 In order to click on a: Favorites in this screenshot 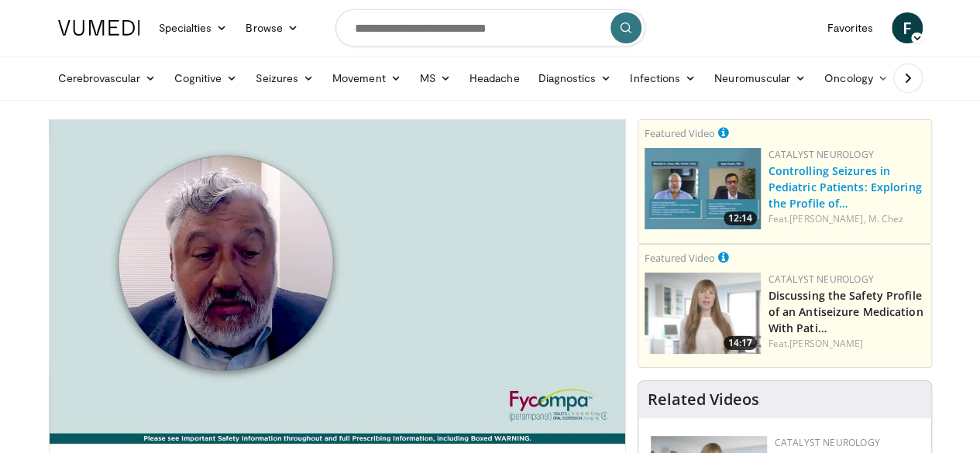, I will do `click(850, 28)`.